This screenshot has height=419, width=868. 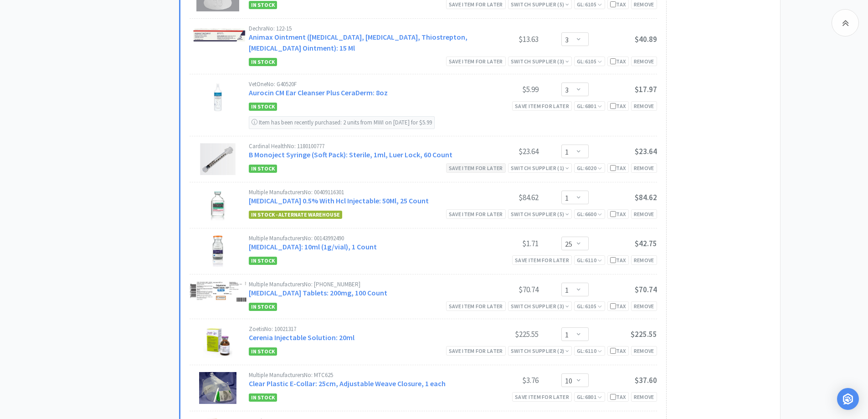 What do you see at coordinates (646, 197) in the screenshot?
I see `span: $84.62` at bounding box center [646, 197].